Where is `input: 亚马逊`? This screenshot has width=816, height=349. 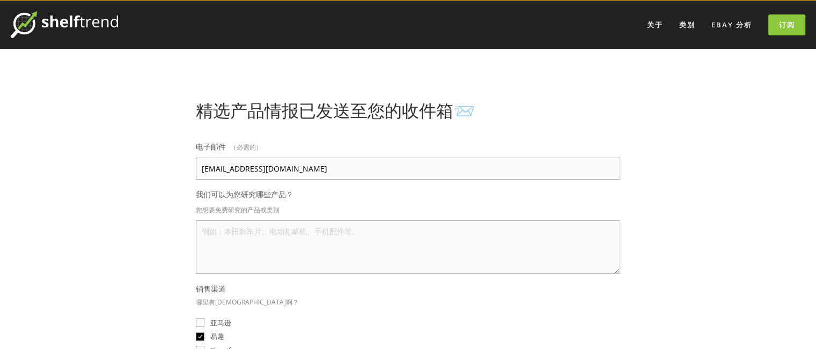
input: 亚马逊 is located at coordinates (200, 323).